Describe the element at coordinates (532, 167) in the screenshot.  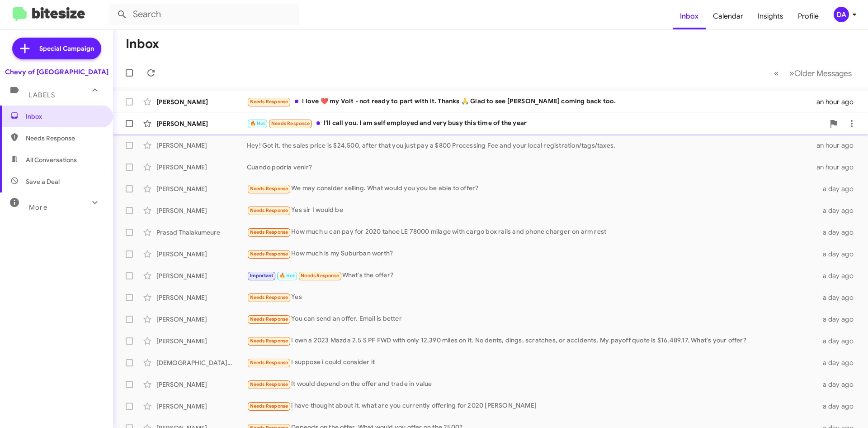
I see `div: Cuando podria venir?` at that location.